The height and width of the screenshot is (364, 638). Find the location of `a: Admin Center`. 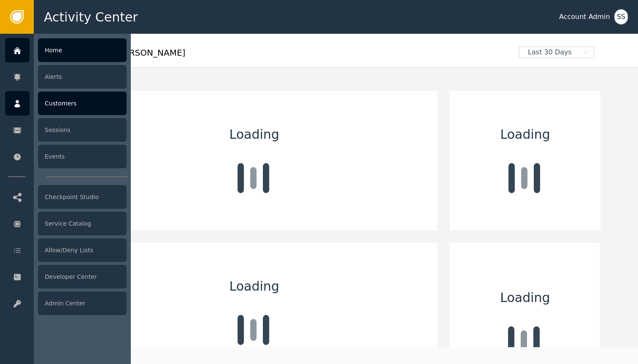

a: Admin Center is located at coordinates (66, 303).